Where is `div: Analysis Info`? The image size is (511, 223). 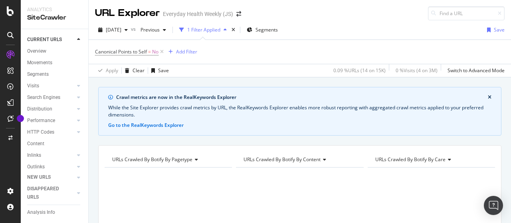 div: Analysis Info is located at coordinates (41, 213).